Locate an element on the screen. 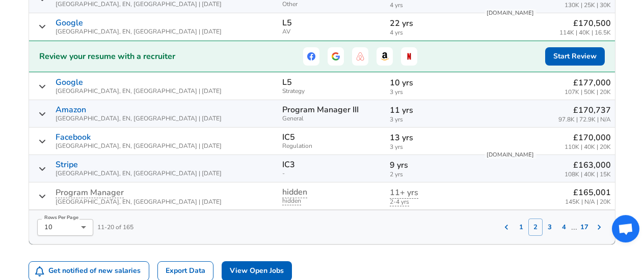 The height and width of the screenshot is (280, 644). img: Google is located at coordinates (336, 57).